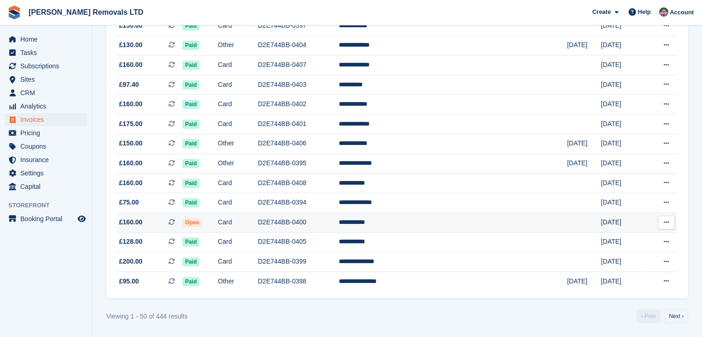 Image resolution: width=702 pixels, height=337 pixels. Describe the element at coordinates (676, 316) in the screenshot. I see `a: Next` at that location.